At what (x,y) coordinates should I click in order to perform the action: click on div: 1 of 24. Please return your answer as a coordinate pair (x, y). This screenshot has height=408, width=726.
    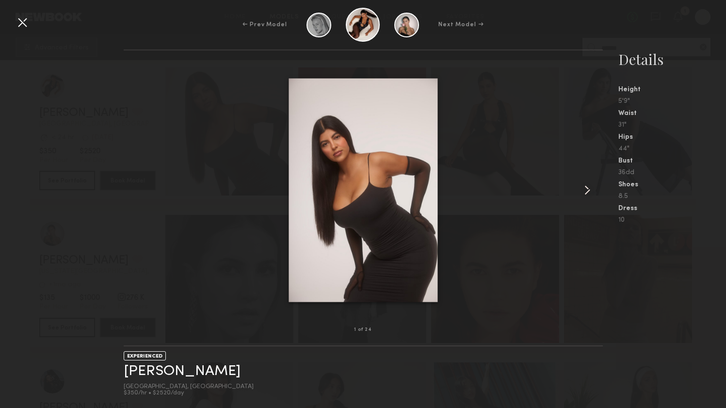
    Looking at the image, I should click on (363, 330).